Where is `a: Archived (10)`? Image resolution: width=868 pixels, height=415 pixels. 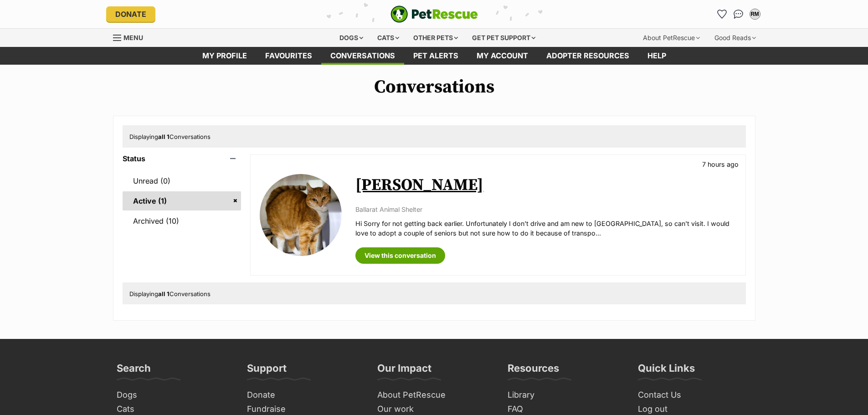 a: Archived (10) is located at coordinates (182, 221).